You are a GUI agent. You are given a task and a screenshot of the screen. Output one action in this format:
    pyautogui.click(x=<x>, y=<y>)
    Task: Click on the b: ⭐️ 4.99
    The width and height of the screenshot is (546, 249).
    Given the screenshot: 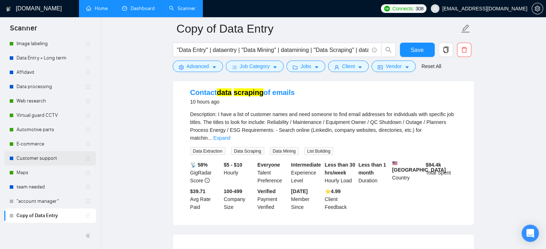 What is the action you would take?
    pyautogui.click(x=333, y=192)
    